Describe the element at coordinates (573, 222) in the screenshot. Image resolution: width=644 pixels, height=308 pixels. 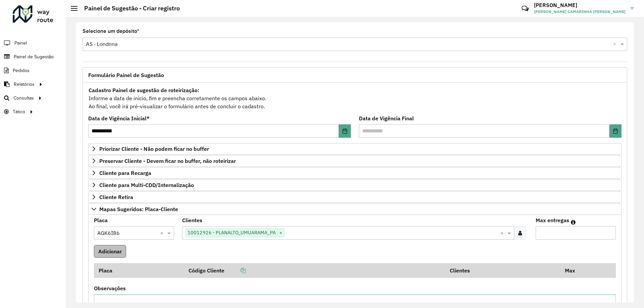
I see `em: Máximo de clientes que serão colocados na mesma rota com os clientes informados` at that location.